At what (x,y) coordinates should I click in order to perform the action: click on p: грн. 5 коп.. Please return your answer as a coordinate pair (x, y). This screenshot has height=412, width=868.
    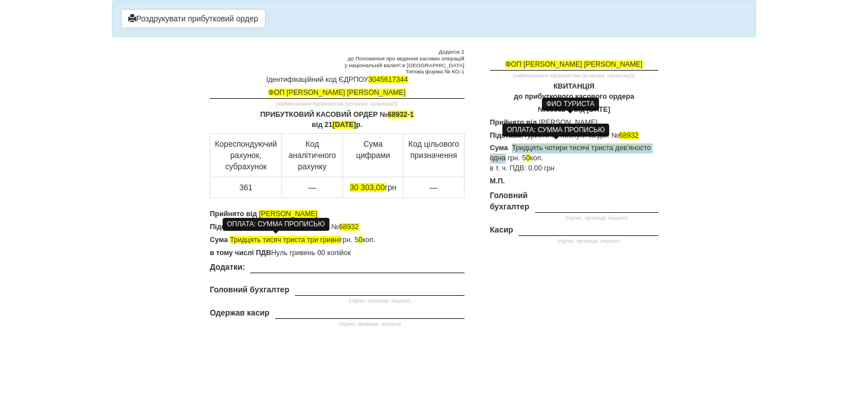
    Looking at the image, I should click on (337, 241).